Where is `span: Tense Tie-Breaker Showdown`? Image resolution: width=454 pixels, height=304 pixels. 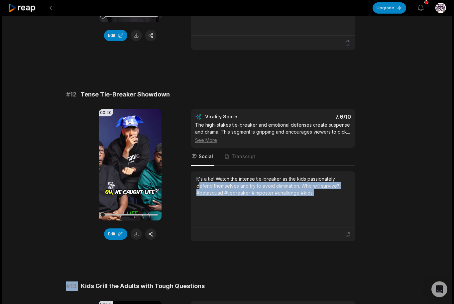
span: Tense Tie-Breaker Showdown is located at coordinates (125, 95).